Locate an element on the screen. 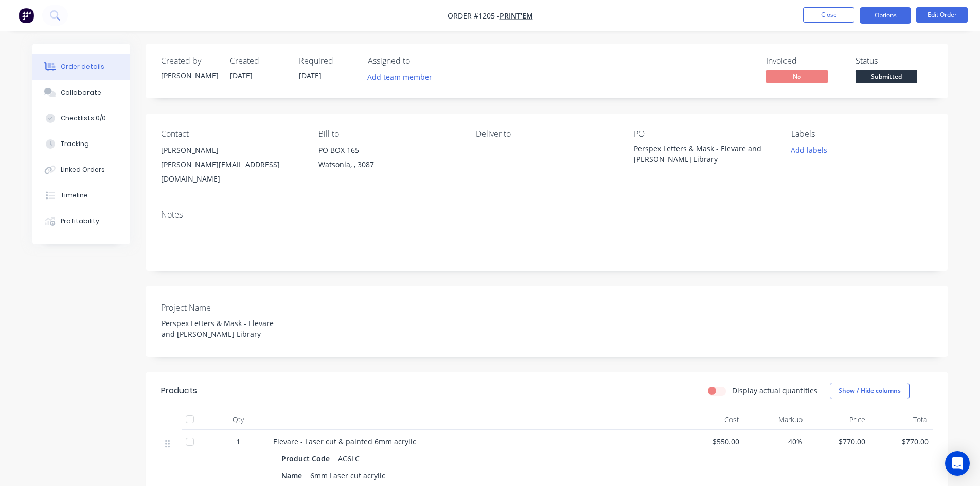  div: Assigned to is located at coordinates (419, 61).